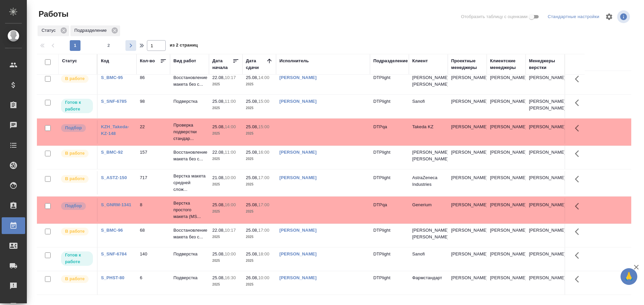 The height and width of the screenshot is (305, 644). What do you see at coordinates (52, 14) in the screenshot?
I see `span: Работы` at bounding box center [52, 14].